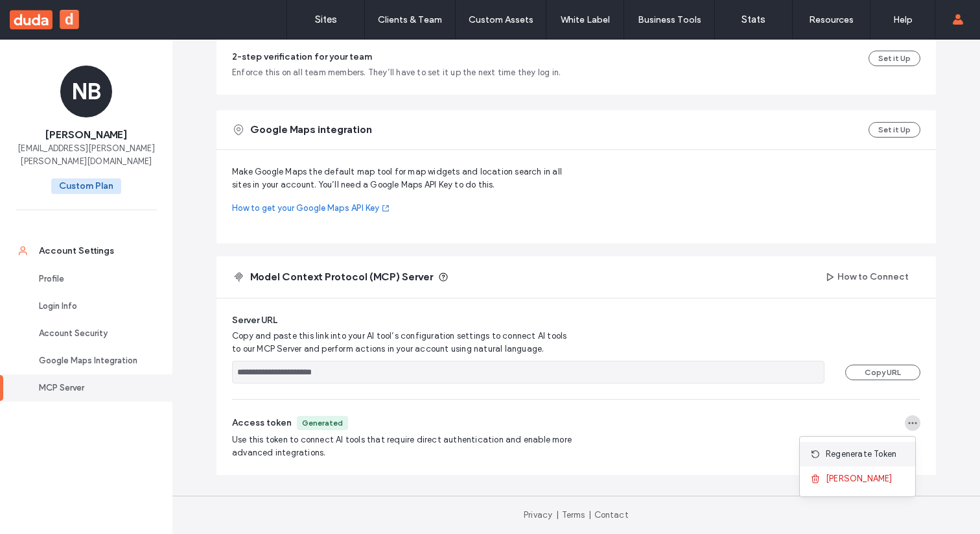  I want to click on span: Use this token to connect AI tools that require direct authentication and enable more advanced in..., so click(403, 446).